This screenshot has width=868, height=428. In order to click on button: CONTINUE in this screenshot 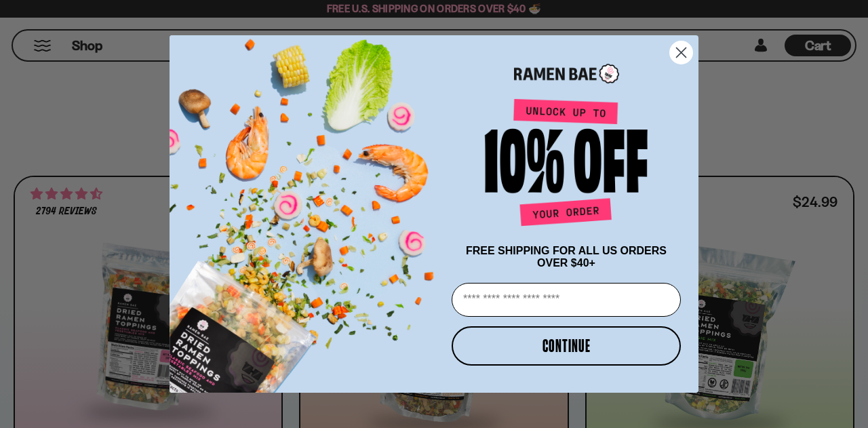, I will do `click(566, 345)`.